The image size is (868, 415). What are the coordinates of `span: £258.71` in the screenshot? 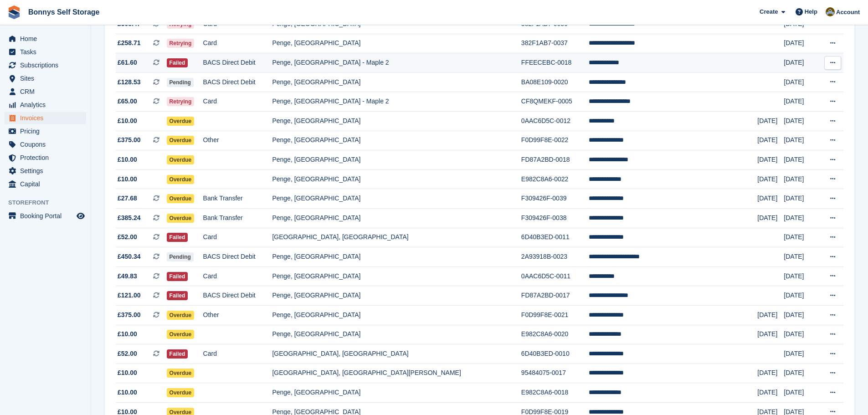 It's located at (129, 43).